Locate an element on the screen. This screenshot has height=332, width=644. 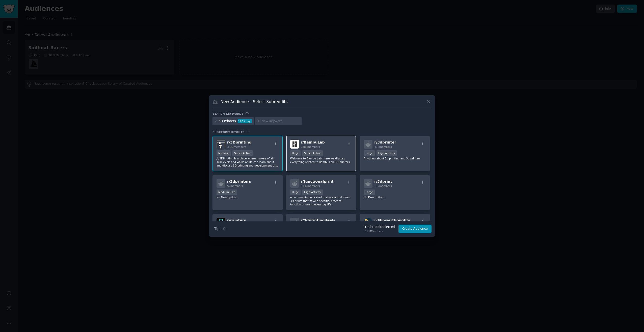
span: 5k members is located at coordinates (235, 186).